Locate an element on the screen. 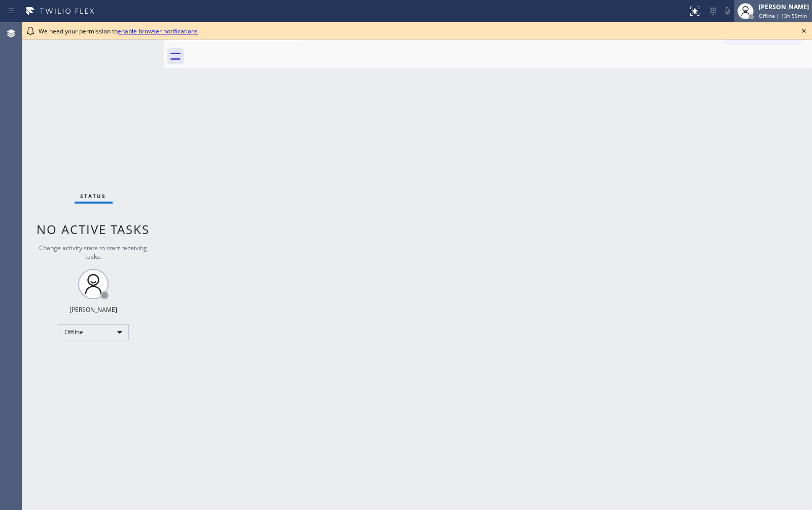  span: No active tasks is located at coordinates (93, 229).